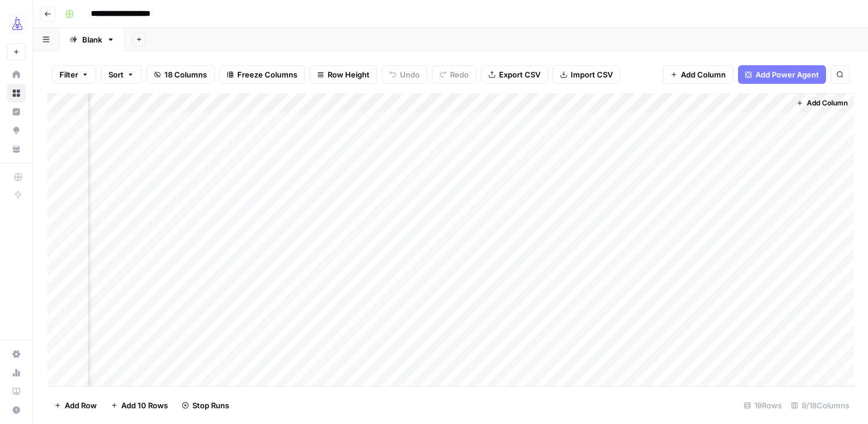 The image size is (868, 424). What do you see at coordinates (787, 75) in the screenshot?
I see `span: Add Power Agent` at bounding box center [787, 75].